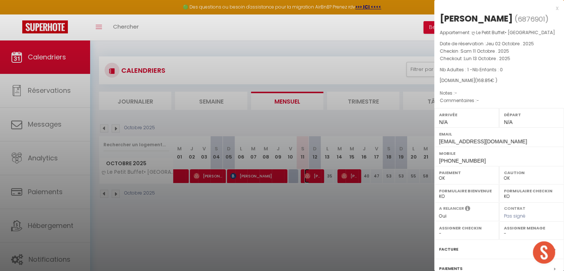 This screenshot has width=564, height=271. What do you see at coordinates (532, 115) in the screenshot?
I see `label: Départ` at bounding box center [532, 115].